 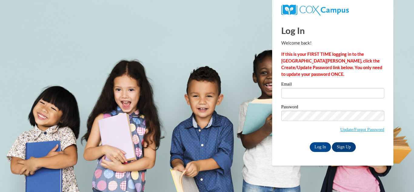 What do you see at coordinates (333, 85) in the screenshot?
I see `label: Email` at bounding box center [333, 85].